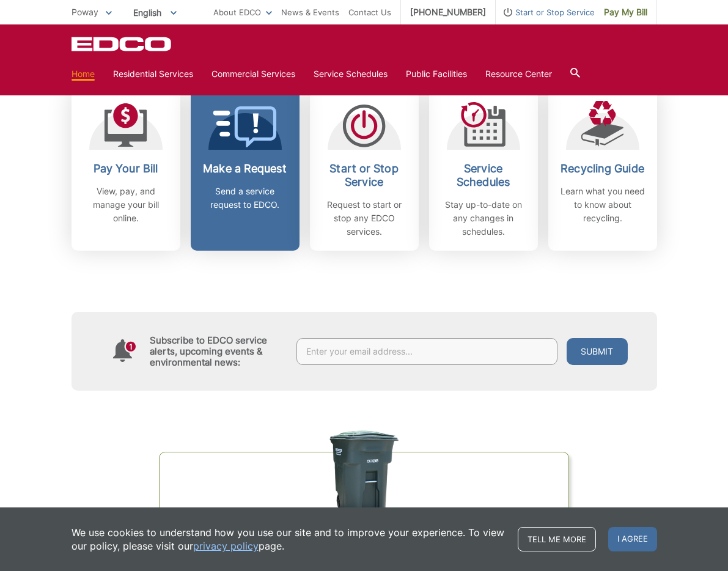 The width and height of the screenshot is (728, 571). Describe the element at coordinates (483, 175) in the screenshot. I see `h2: Service Schedules` at that location.